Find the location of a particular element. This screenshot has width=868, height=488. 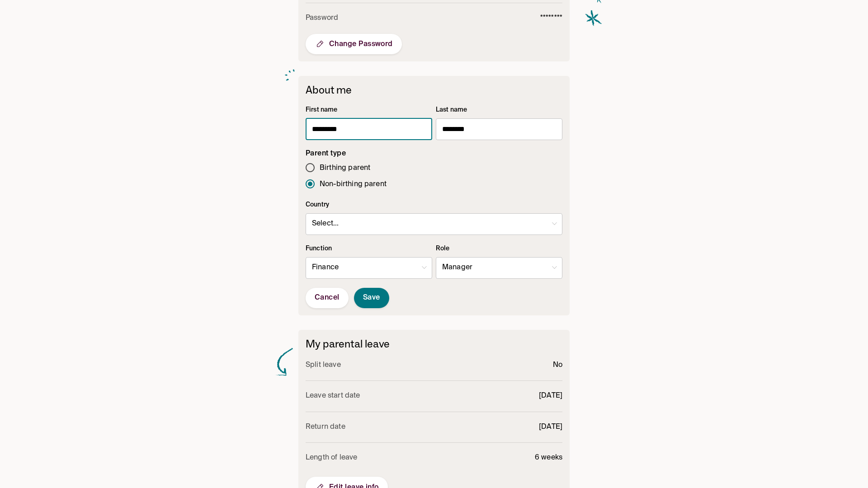

h6: My parental leave is located at coordinates (434, 343).